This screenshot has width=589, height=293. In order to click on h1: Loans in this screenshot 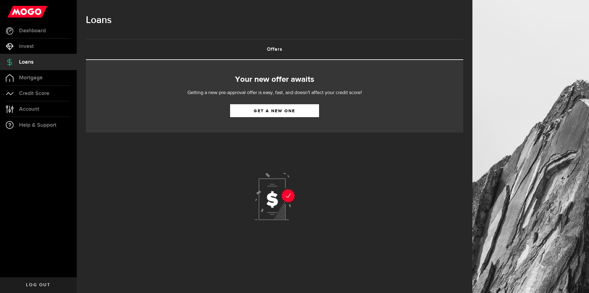, I will do `click(275, 20)`.